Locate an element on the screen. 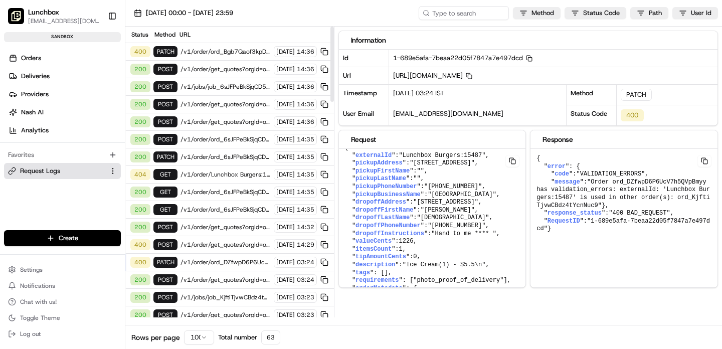  span: Providers is located at coordinates (35, 94).